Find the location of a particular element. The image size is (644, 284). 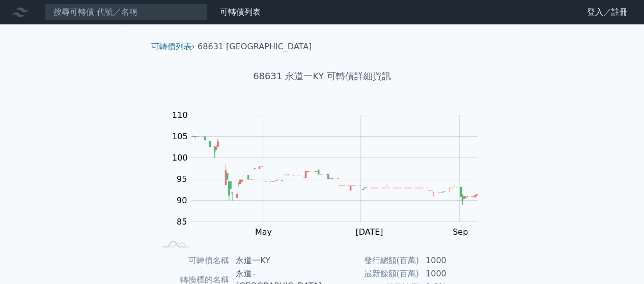

input: 搜尋可轉債 代號／名稱 is located at coordinates (126, 12).